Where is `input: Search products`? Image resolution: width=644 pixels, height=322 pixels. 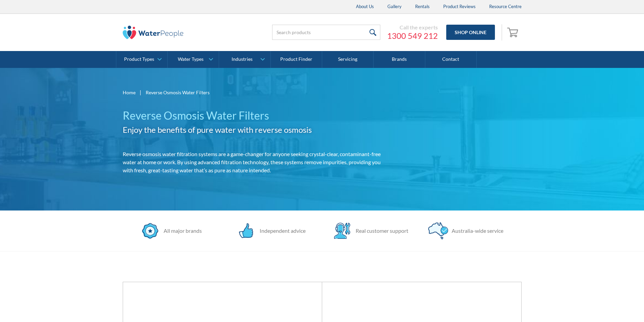 input: Search products is located at coordinates (326, 32).